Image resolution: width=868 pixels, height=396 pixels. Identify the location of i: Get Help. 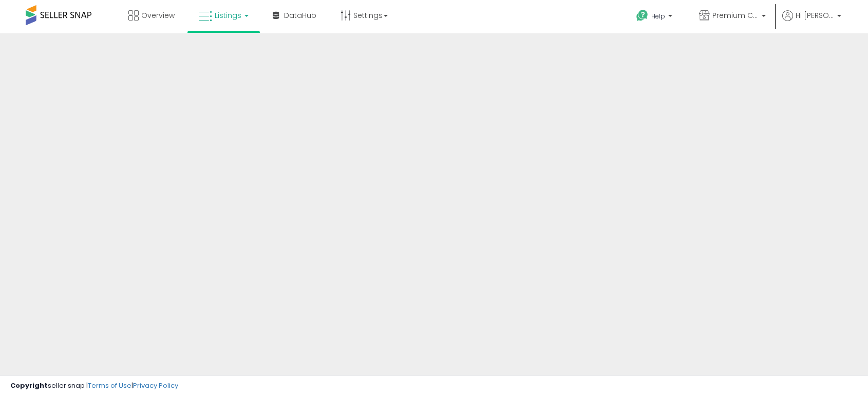
(642, 16).